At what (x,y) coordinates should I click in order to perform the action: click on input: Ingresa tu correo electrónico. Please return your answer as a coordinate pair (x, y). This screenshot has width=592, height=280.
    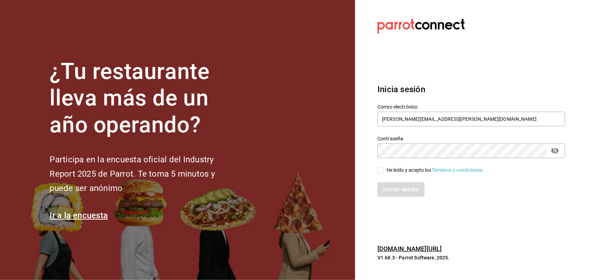
    Looking at the image, I should click on (471, 119).